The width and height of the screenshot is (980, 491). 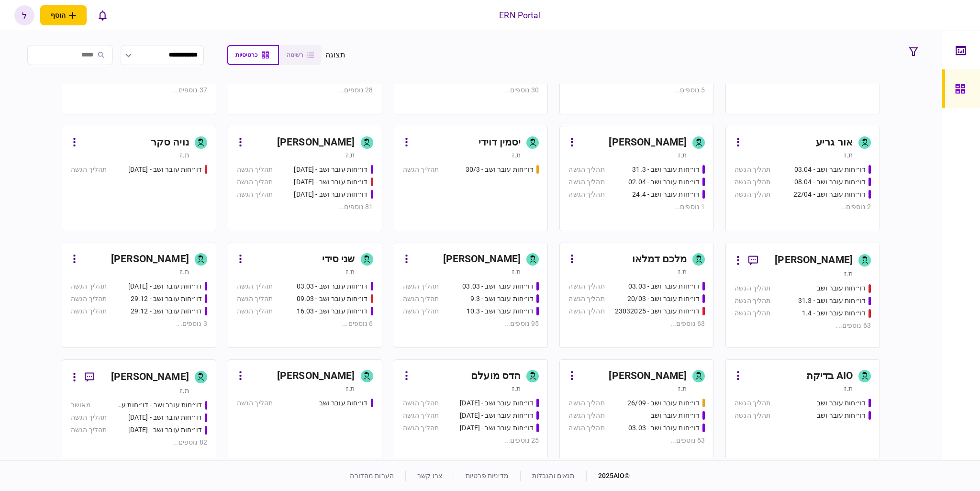 What do you see at coordinates (830, 182) in the screenshot?
I see `div: דו״חות עובר ושב - 08.04` at bounding box center [830, 182].